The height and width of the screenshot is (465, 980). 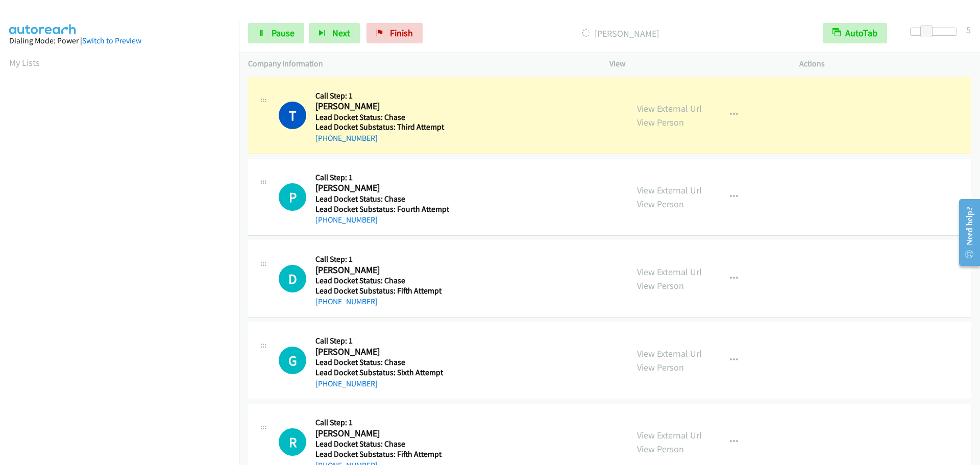 What do you see at coordinates (381, 373) in the screenshot?
I see `h5: Lead Docket Substatus: Sixth Attempt` at bounding box center [381, 373].